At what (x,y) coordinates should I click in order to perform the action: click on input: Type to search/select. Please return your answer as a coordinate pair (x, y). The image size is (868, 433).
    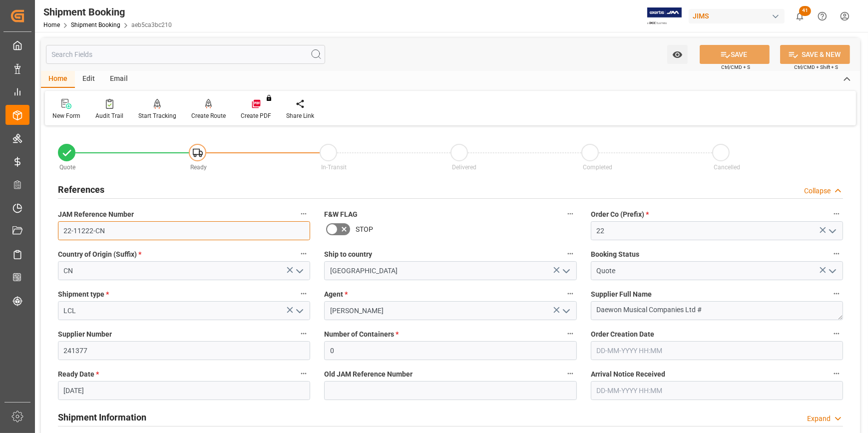
    Looking at the image, I should click on (184, 271).